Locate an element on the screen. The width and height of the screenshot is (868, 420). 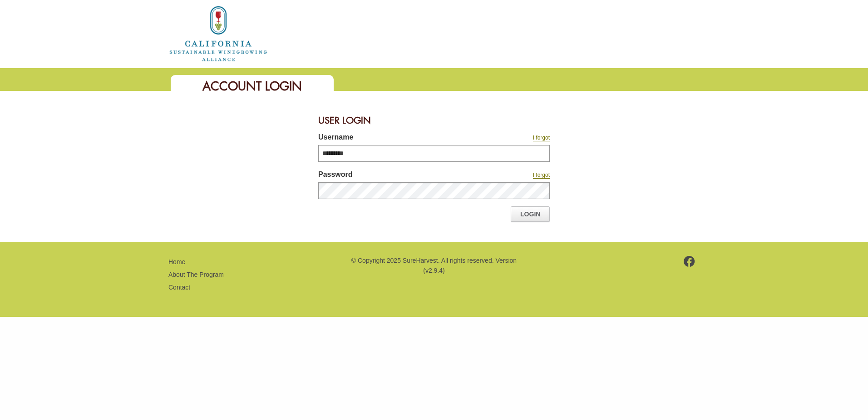
label: Username is located at coordinates (393, 138).